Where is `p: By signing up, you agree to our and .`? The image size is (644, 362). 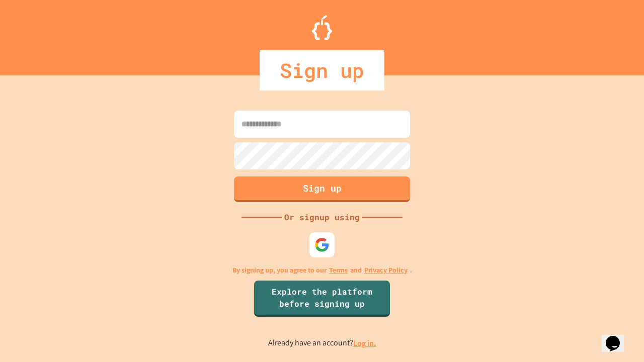 p: By signing up, you agree to our and . is located at coordinates (322, 270).